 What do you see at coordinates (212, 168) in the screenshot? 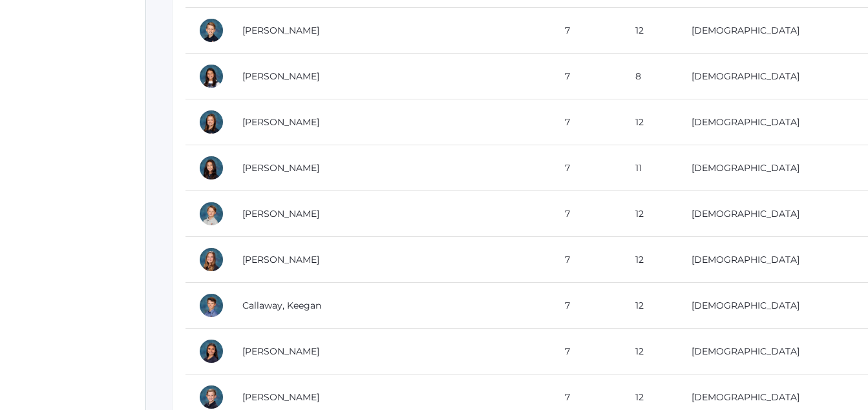
I see `div: Reagan Brodt` at bounding box center [212, 168].